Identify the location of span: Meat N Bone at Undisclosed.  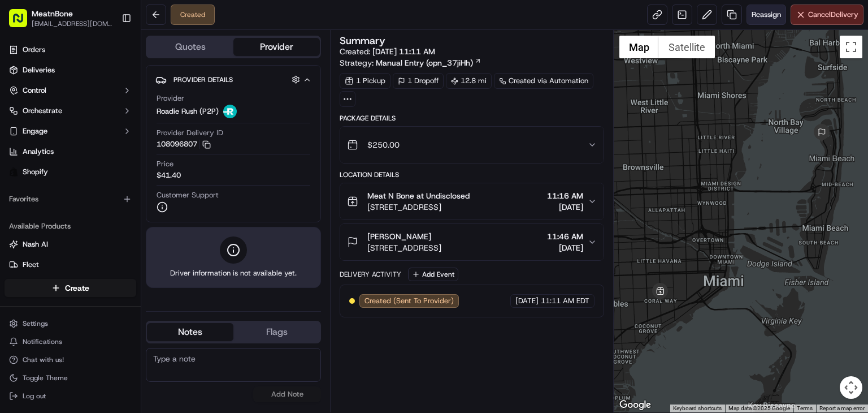
(418, 196).